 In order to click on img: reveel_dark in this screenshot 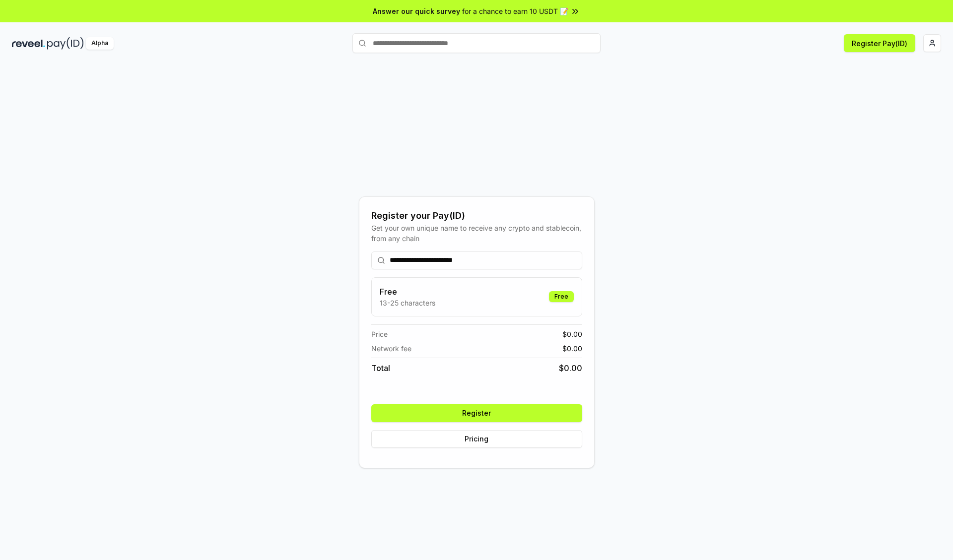, I will do `click(29, 43)`.